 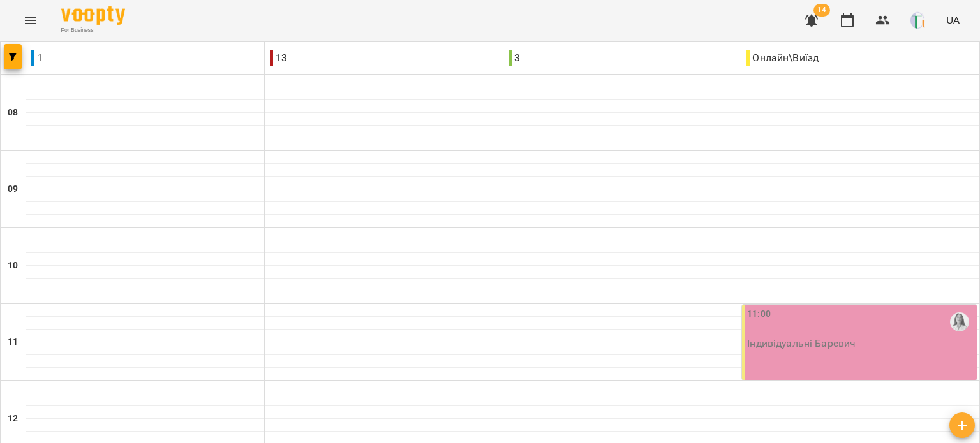 What do you see at coordinates (13, 189) in the screenshot?
I see `h6: 09` at bounding box center [13, 189].